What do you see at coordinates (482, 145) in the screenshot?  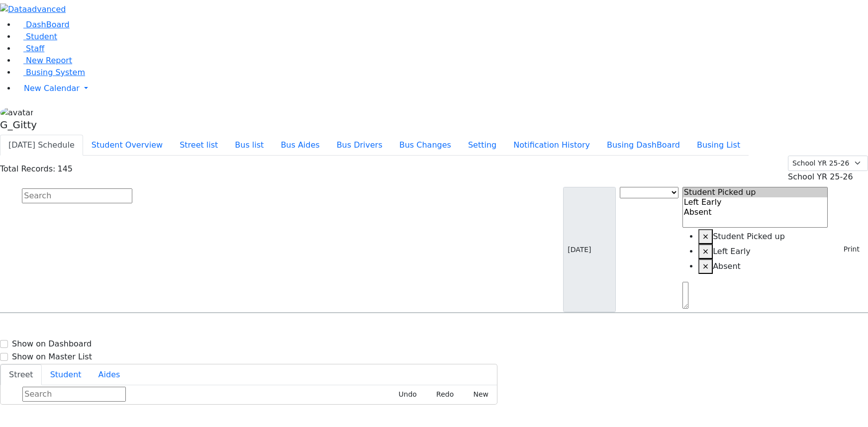 I see `button: Setting` at bounding box center [482, 145].